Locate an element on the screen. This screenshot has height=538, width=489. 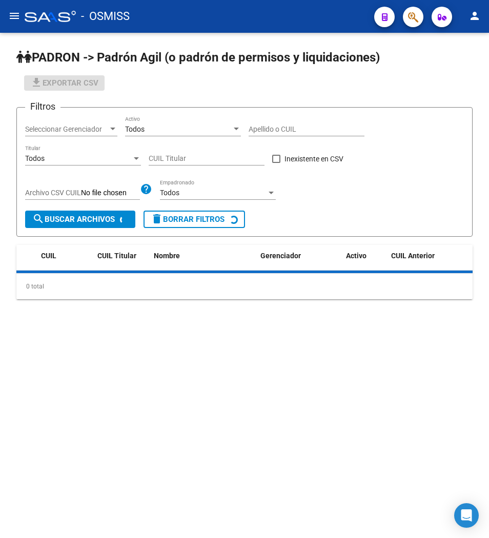
span: Gerenciador is located at coordinates (280, 256).